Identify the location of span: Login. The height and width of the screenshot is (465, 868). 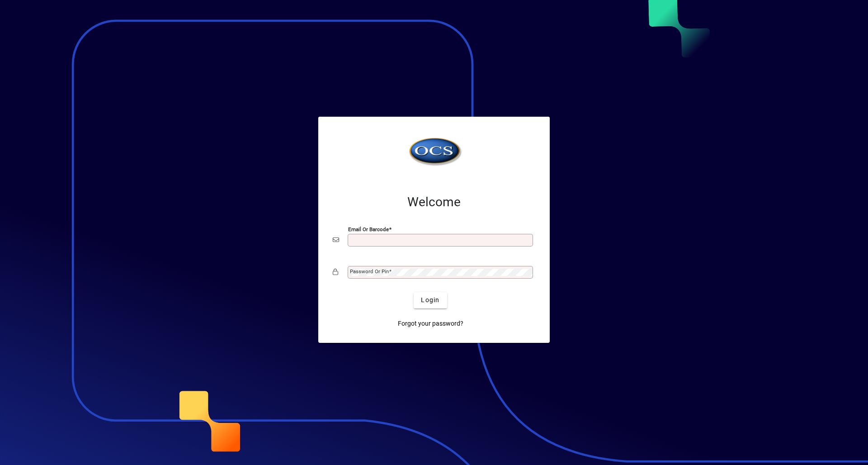
(430, 300).